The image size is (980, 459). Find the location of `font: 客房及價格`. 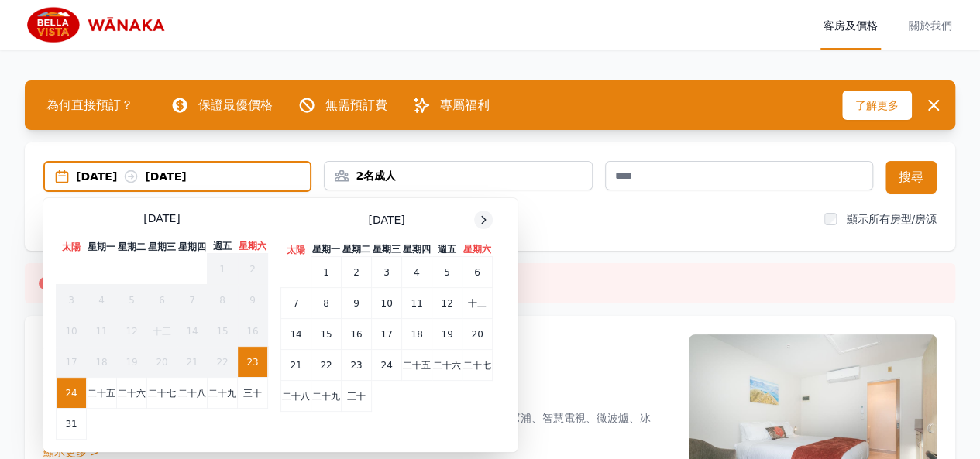

font: 客房及價格 is located at coordinates (851, 26).